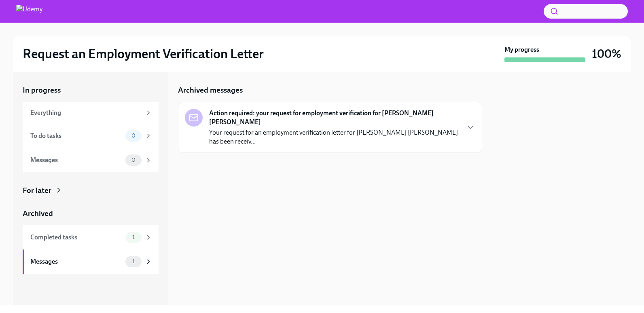 Image resolution: width=644 pixels, height=313 pixels. I want to click on strong: My progress, so click(522, 49).